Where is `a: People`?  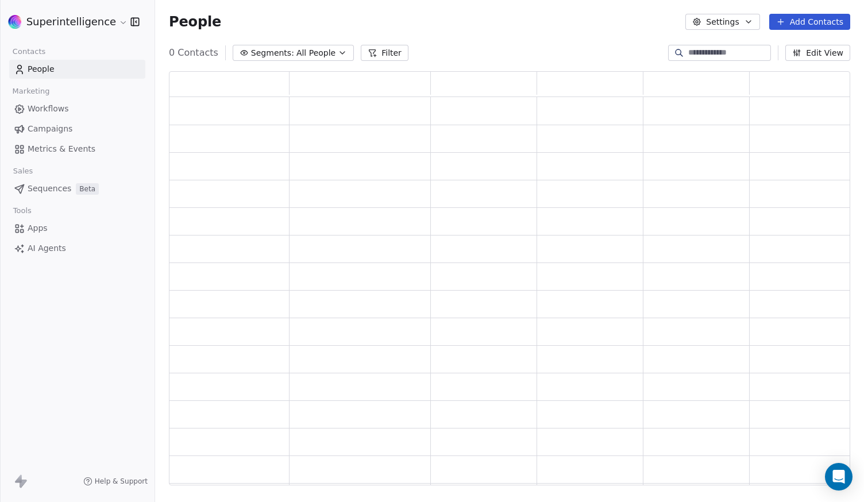 a: People is located at coordinates (77, 69).